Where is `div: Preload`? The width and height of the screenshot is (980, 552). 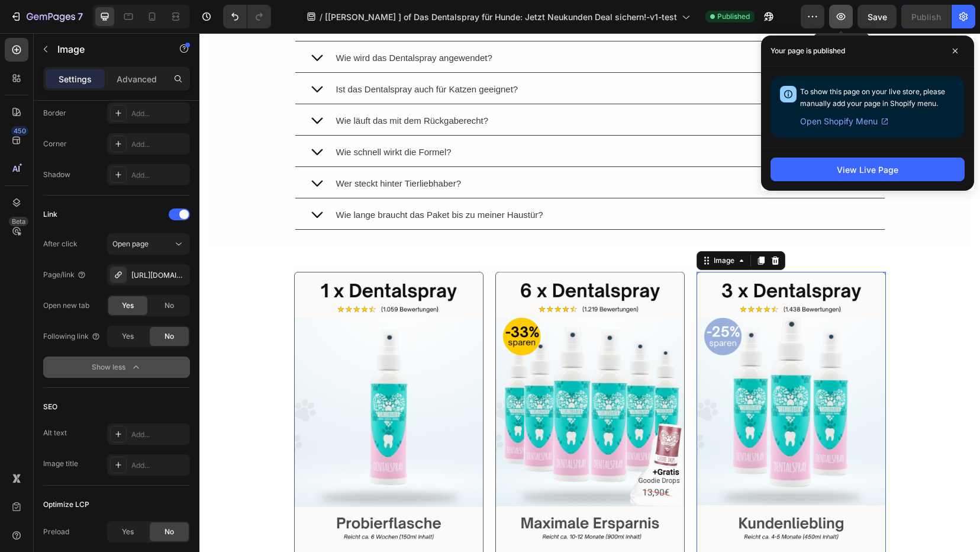
div: Preload is located at coordinates (56, 532).